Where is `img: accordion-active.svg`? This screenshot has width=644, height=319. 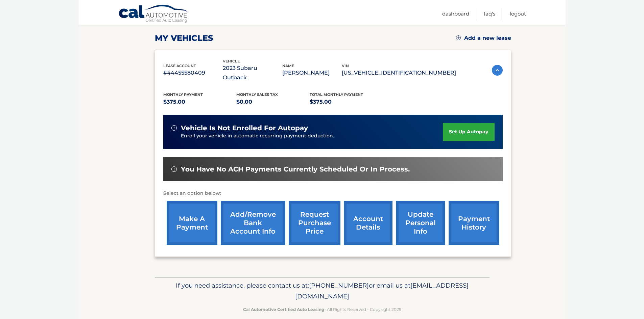
img: accordion-active.svg is located at coordinates (497, 70).